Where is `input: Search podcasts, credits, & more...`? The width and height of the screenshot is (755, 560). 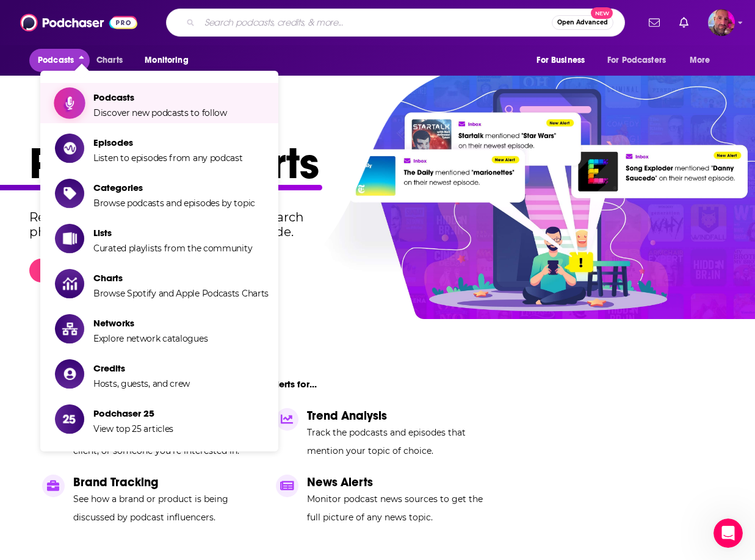
input: Search podcasts, credits, & more... is located at coordinates (375, 23).